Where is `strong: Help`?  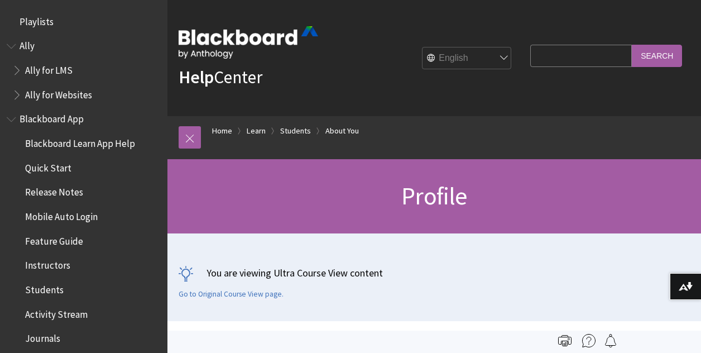 strong: Help is located at coordinates (196, 77).